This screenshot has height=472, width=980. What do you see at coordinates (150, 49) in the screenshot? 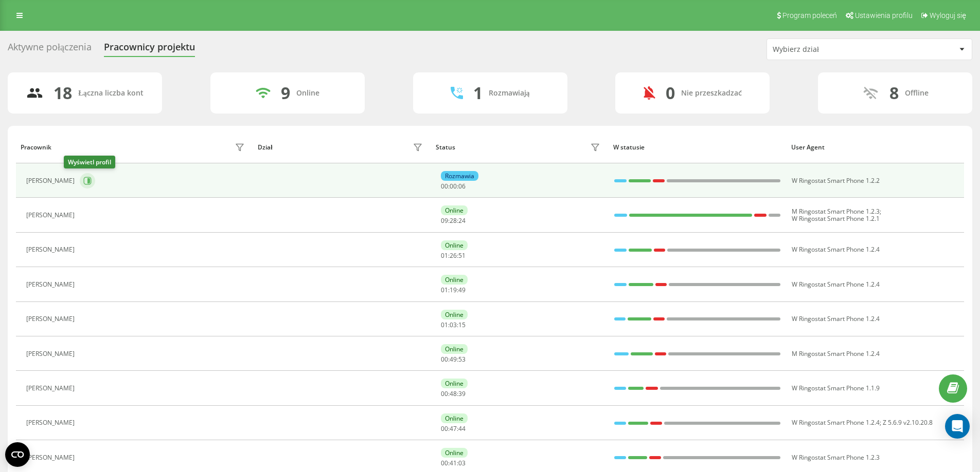
I see `div: Pracownicy projektu` at bounding box center [150, 49].